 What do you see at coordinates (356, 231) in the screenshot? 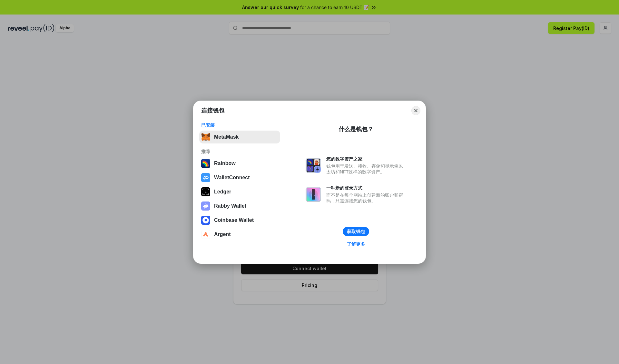
I see `button: 获取钱包` at bounding box center [356, 231].